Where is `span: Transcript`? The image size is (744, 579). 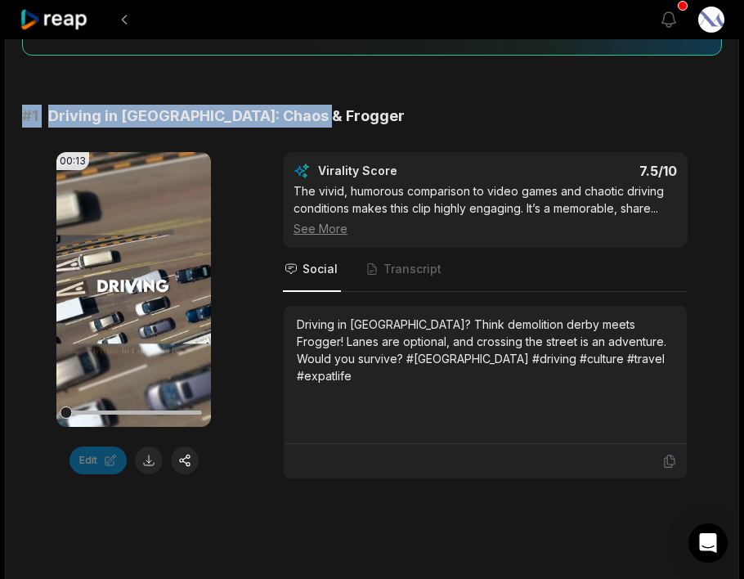
span: Transcript is located at coordinates (412, 269).